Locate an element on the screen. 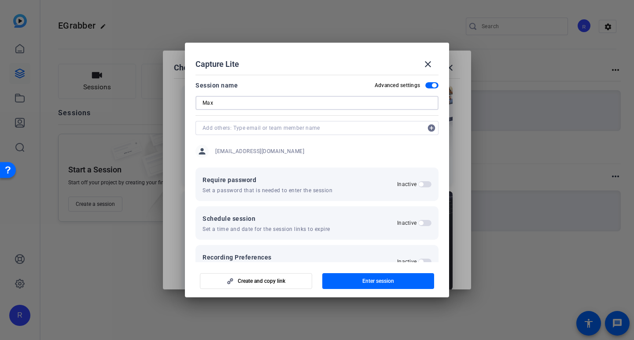  button: Create and copy link is located at coordinates (256, 281).